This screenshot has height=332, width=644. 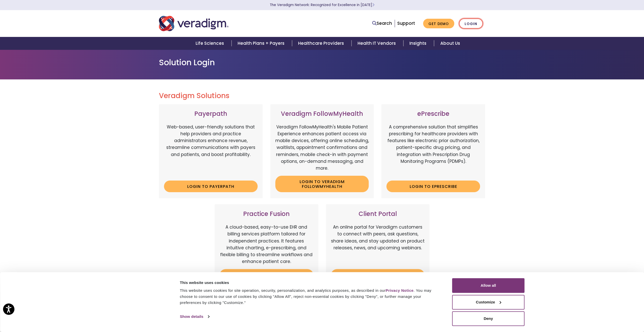 What do you see at coordinates (262, 43) in the screenshot?
I see `a: Health Plans + Payers` at bounding box center [262, 43].